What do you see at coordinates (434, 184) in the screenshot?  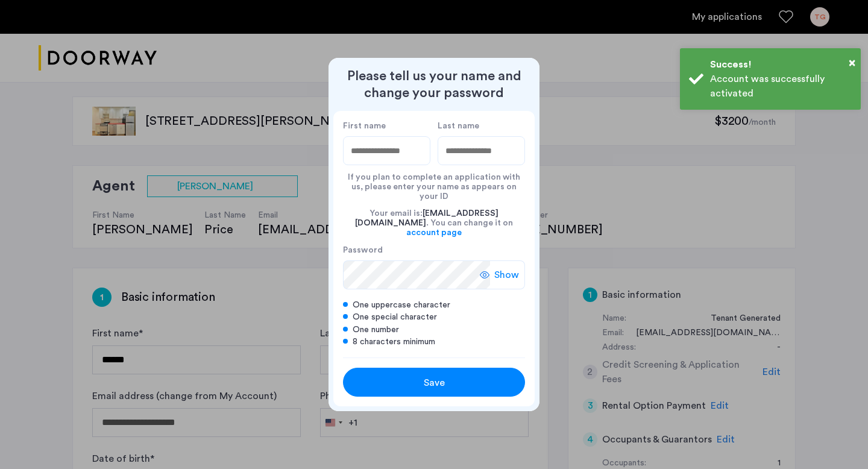 I see `div: If you plan to complete an application with us, please enter your name as appears on your ID` at bounding box center [434, 184].